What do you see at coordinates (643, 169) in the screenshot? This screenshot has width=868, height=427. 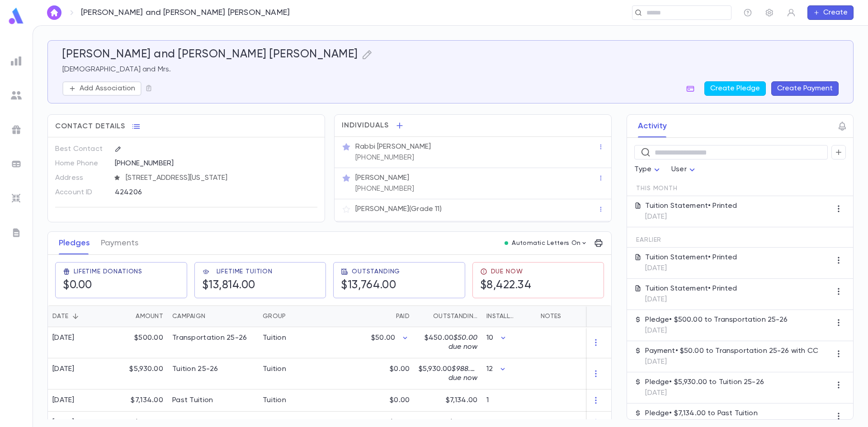 I see `span: Type` at bounding box center [643, 169].